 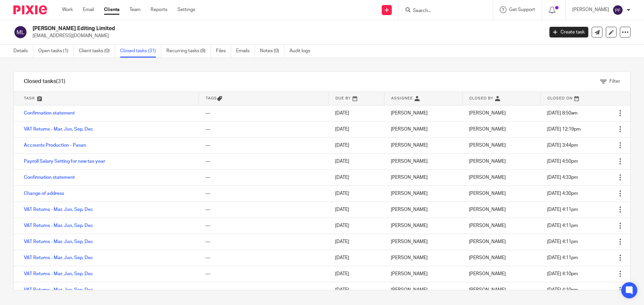 What do you see at coordinates (569, 32) in the screenshot?
I see `a: Create task` at bounding box center [569, 32].